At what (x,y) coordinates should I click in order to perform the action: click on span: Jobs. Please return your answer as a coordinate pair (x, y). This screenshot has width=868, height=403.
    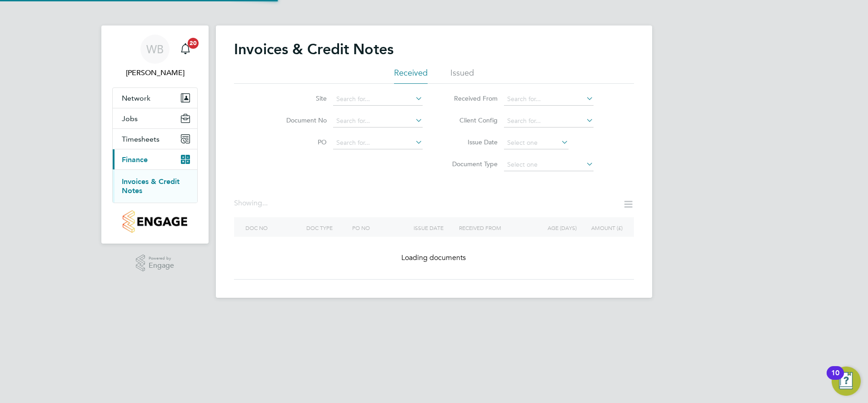
    Looking at the image, I should click on (129, 118).